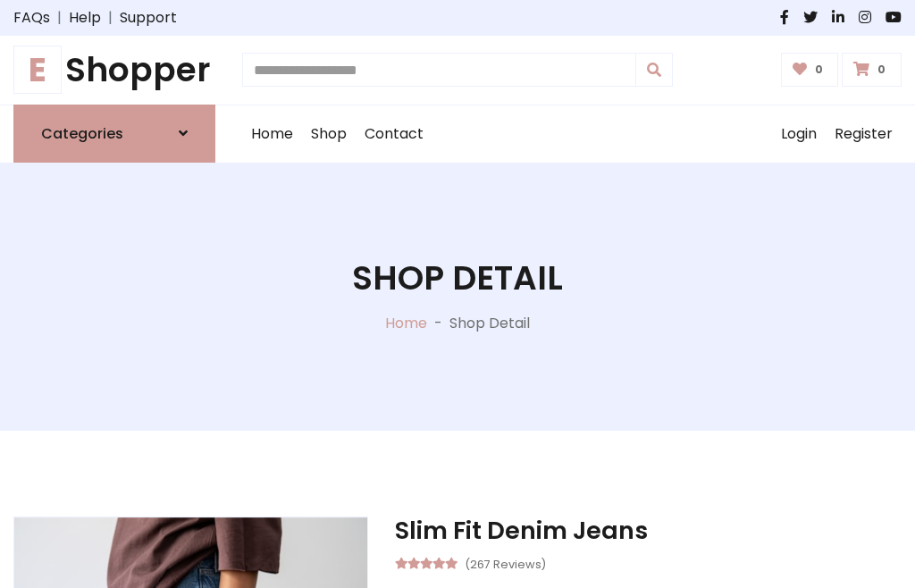  Describe the element at coordinates (505, 563) in the screenshot. I see `small: (267 Reviews)` at that location.